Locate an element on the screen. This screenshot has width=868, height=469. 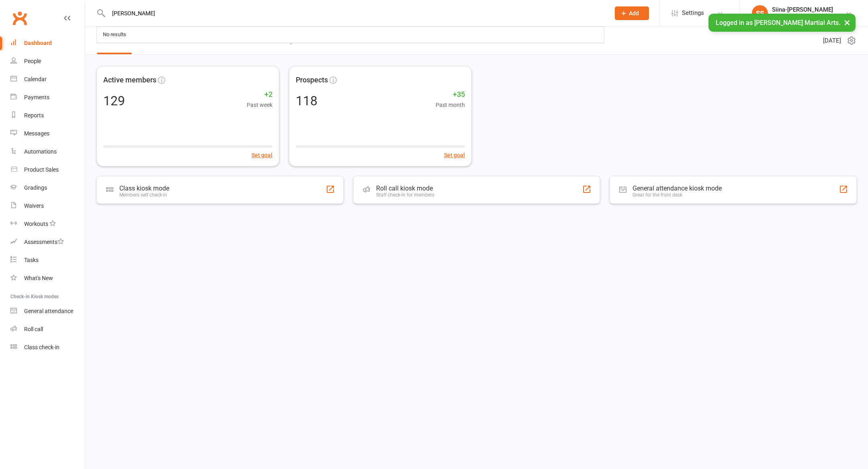
a: Product Sales is located at coordinates (47, 169).